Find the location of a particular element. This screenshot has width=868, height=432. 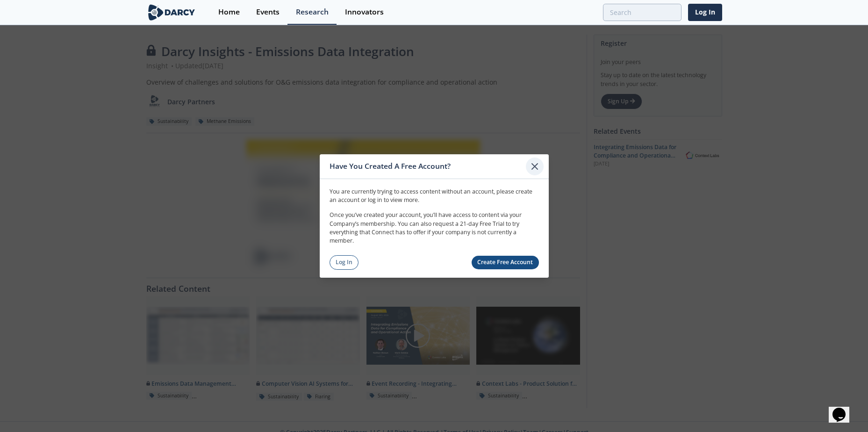

div: Have You Created A Free Account? is located at coordinates (428, 167).